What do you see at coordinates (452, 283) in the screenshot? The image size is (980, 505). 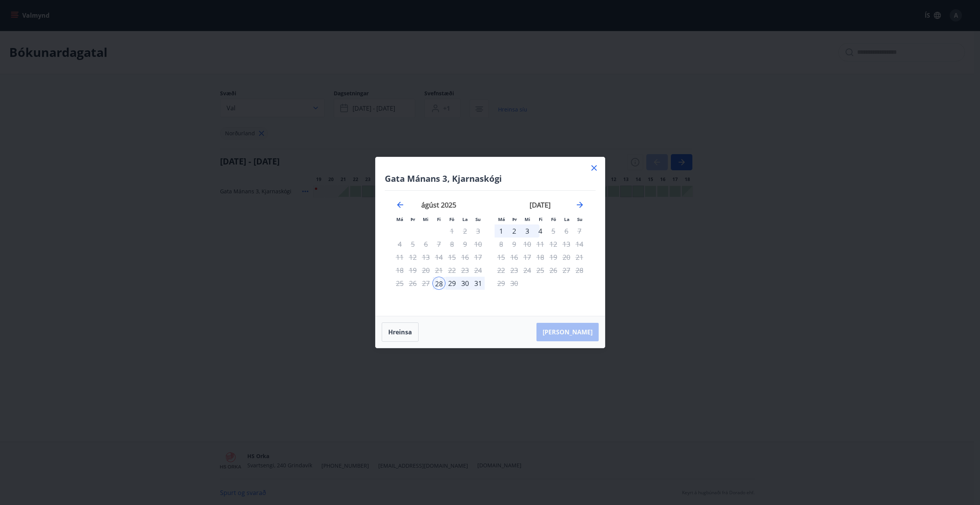 I see `div: 29` at bounding box center [452, 283].